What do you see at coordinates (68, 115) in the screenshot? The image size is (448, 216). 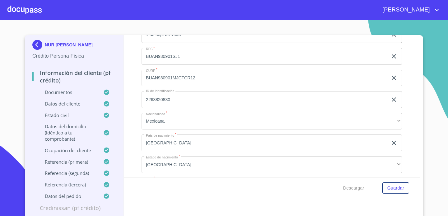 I see `p: Estado Civil` at bounding box center [68, 115].